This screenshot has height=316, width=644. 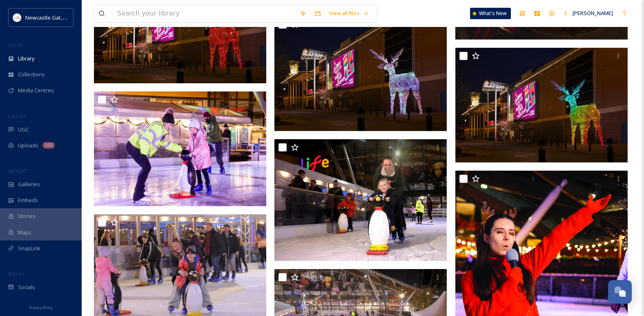 I want to click on span: MEDIA, so click(x=15, y=45).